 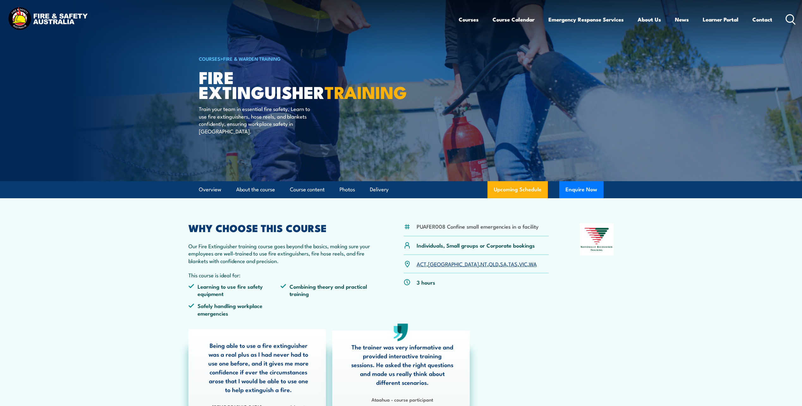 I want to click on a: News, so click(x=682, y=19).